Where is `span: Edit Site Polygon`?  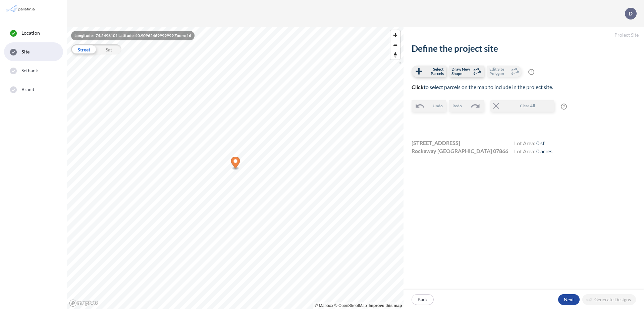 span: Edit Site Polygon is located at coordinates (499, 71).